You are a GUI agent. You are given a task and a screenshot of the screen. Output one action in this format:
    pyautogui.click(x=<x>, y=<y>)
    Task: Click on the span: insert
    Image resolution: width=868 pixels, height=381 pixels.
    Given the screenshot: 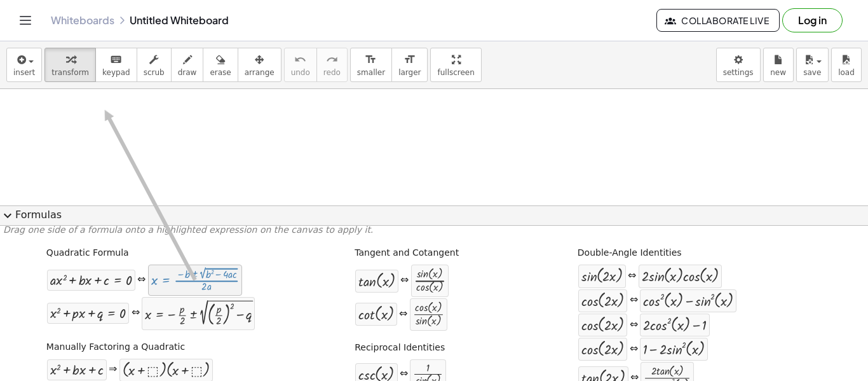 What is the action you would take?
    pyautogui.click(x=24, y=73)
    